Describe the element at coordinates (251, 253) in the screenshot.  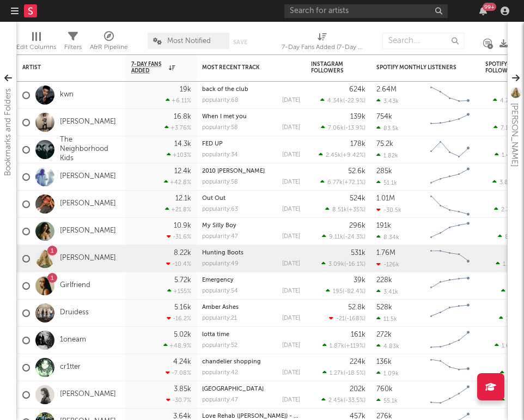
I see `div: Hunting Boots` at that location.